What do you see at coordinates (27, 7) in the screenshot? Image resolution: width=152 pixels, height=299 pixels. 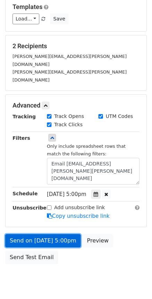 I see `a: Templates` at bounding box center [27, 7].